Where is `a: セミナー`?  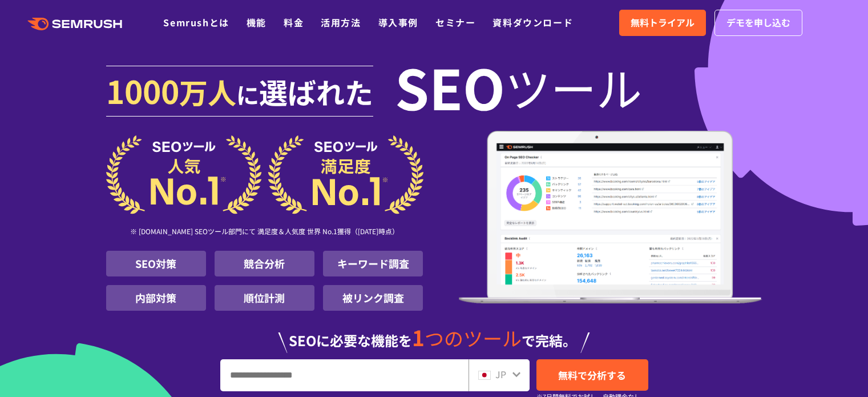
a: セミナー is located at coordinates (455, 22).